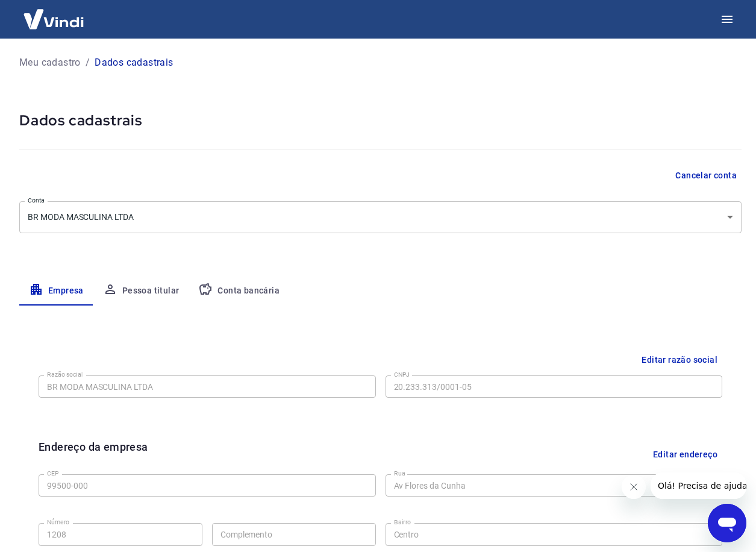 The image size is (756, 552). I want to click on p: Meu cadastro, so click(50, 62).